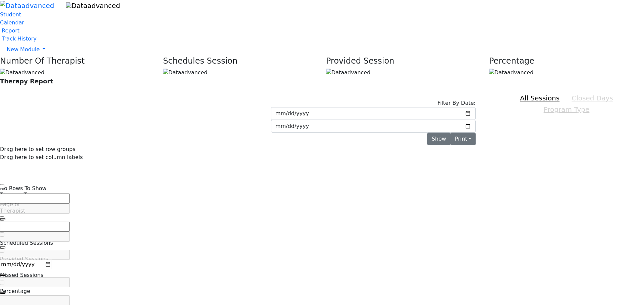 The height and width of the screenshot is (305, 644). What do you see at coordinates (540, 98) in the screenshot?
I see `u: All Sessions` at bounding box center [540, 98].